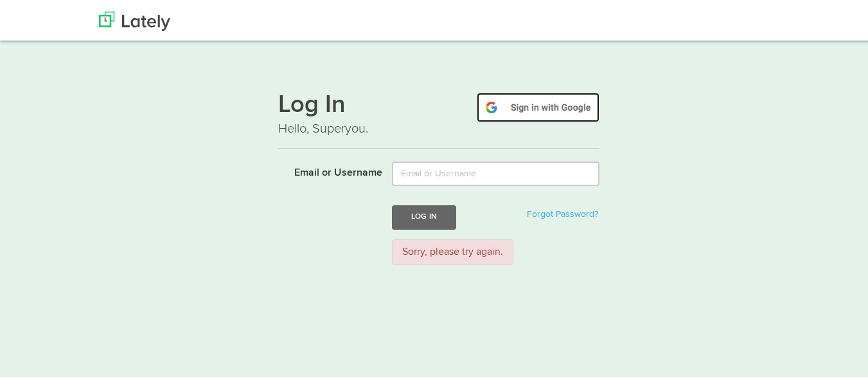 Image resolution: width=868 pixels, height=379 pixels. What do you see at coordinates (134, 19) in the screenshot?
I see `img: Lately` at bounding box center [134, 19].